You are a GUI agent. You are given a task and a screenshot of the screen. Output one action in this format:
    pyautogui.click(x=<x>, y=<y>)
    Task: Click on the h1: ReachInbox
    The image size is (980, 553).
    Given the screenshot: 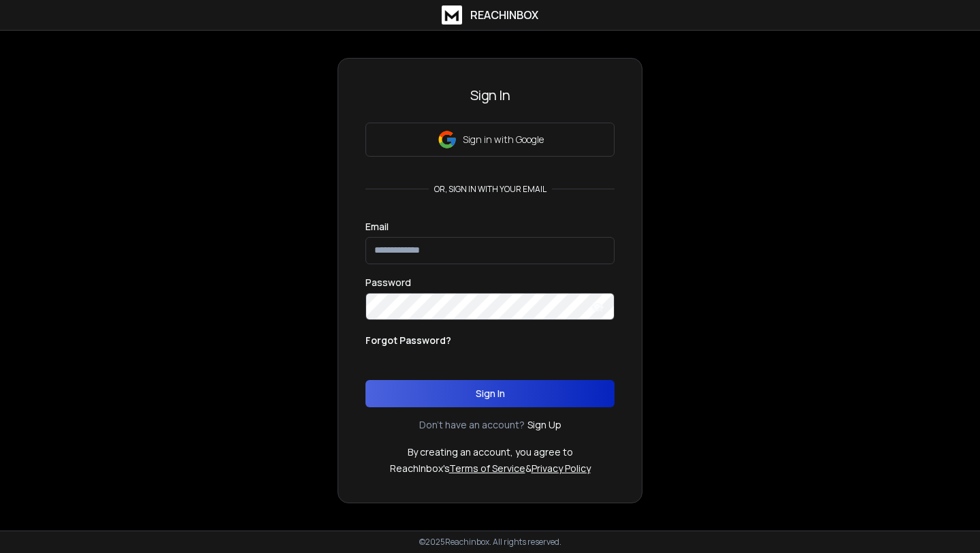 What is the action you would take?
    pyautogui.click(x=504, y=15)
    